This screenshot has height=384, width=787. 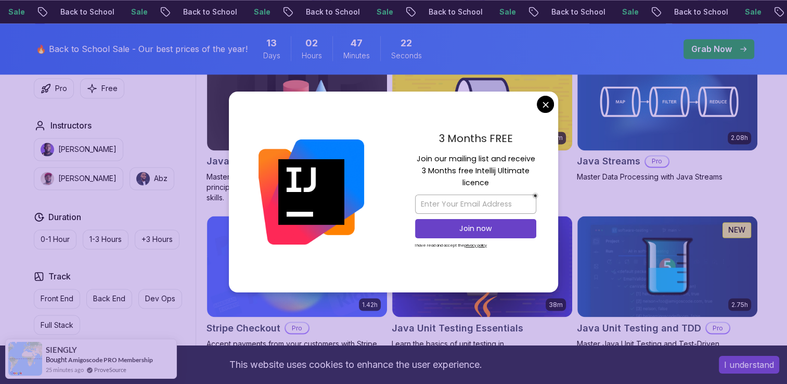 I want to click on span: Bought, so click(x=56, y=359).